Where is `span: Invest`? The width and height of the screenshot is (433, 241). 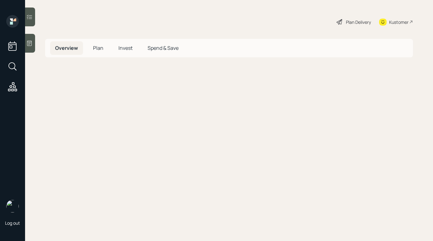 span: Invest is located at coordinates (125, 48).